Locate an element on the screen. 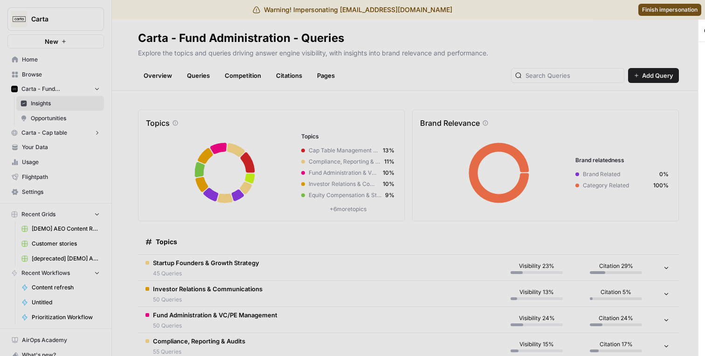  span: Your Data is located at coordinates (61, 147).